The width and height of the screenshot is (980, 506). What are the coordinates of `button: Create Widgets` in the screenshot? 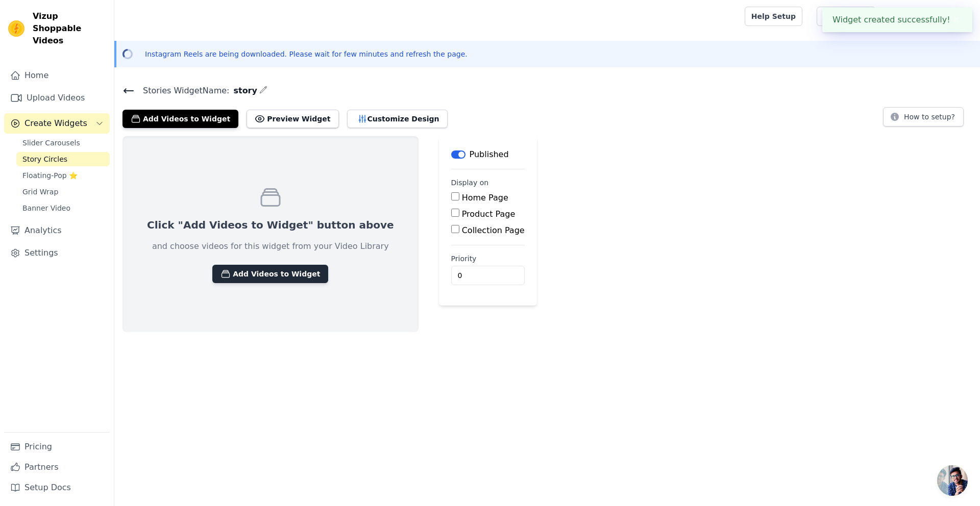 It's located at (56, 123).